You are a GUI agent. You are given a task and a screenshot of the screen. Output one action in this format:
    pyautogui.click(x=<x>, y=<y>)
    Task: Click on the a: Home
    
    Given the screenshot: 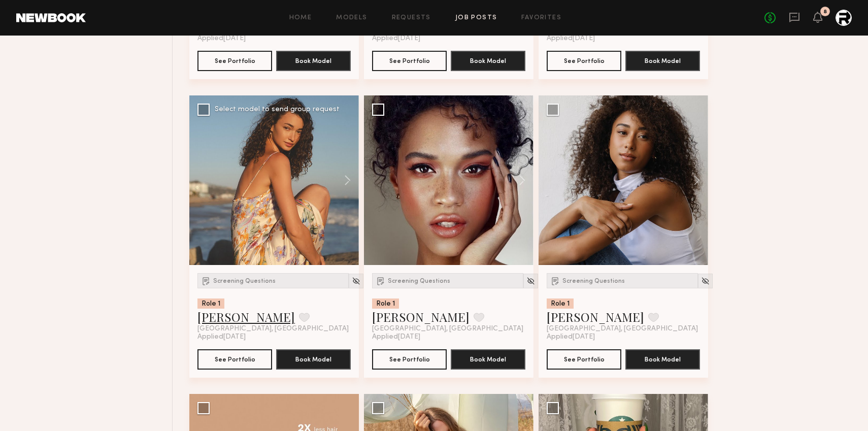 What is the action you would take?
    pyautogui.click(x=300, y=17)
    